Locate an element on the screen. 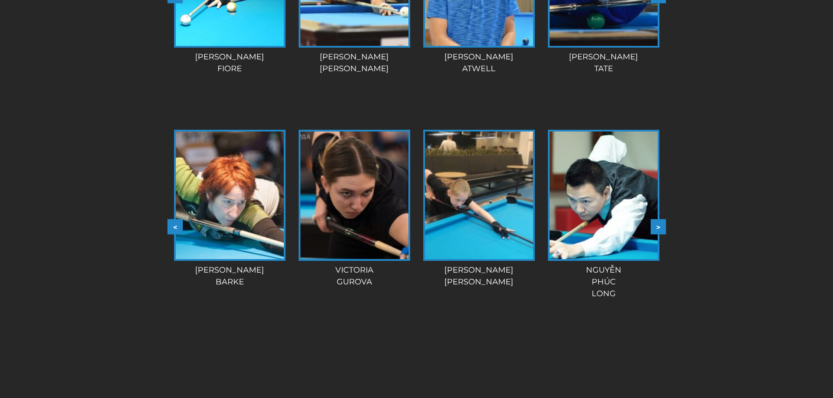 This screenshot has height=398, width=833. img: victoria-gurova-225x320.jpg is located at coordinates (354, 195).